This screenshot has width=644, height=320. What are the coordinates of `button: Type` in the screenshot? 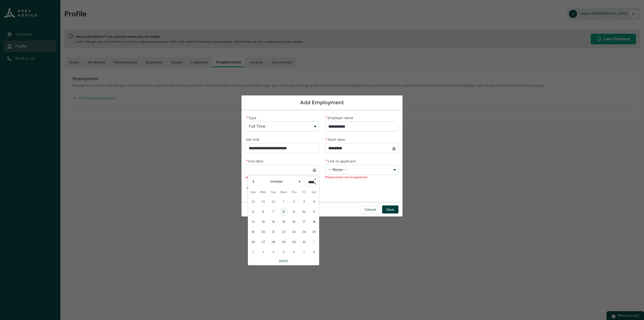 It's located at (282, 127).